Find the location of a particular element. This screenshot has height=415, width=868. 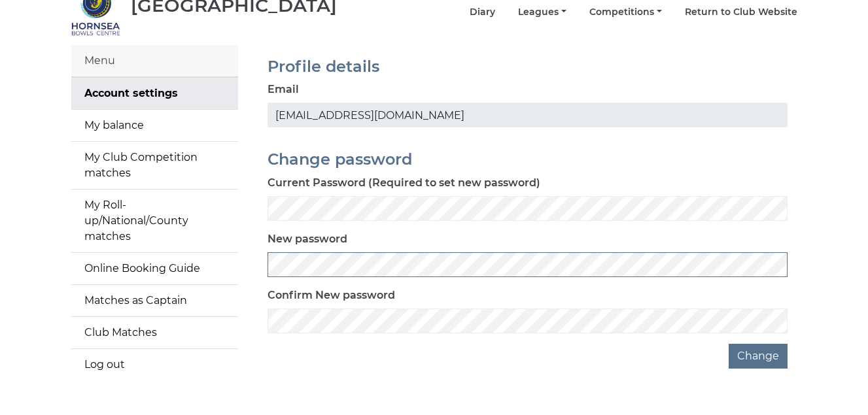

a: My Roll-up/National/County matches is located at coordinates (154, 221).